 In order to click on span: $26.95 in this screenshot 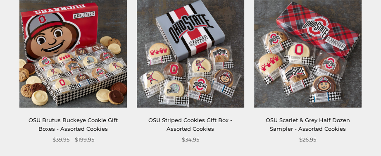, I will do `click(307, 139)`.